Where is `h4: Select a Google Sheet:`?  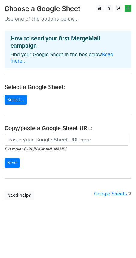 h4: Select a Google Sheet: is located at coordinates (68, 87).